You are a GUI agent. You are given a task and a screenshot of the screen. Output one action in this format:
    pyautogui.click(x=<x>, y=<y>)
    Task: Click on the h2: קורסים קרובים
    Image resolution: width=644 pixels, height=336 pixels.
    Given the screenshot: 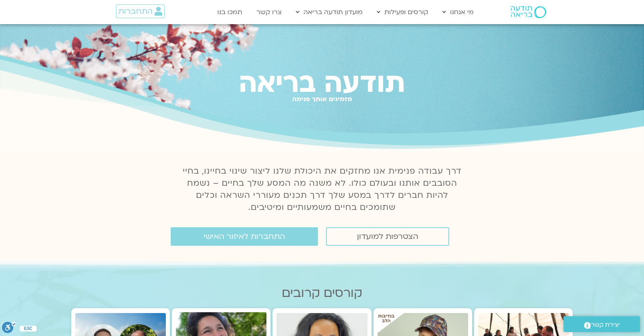 What is the action you would take?
    pyautogui.click(x=322, y=293)
    